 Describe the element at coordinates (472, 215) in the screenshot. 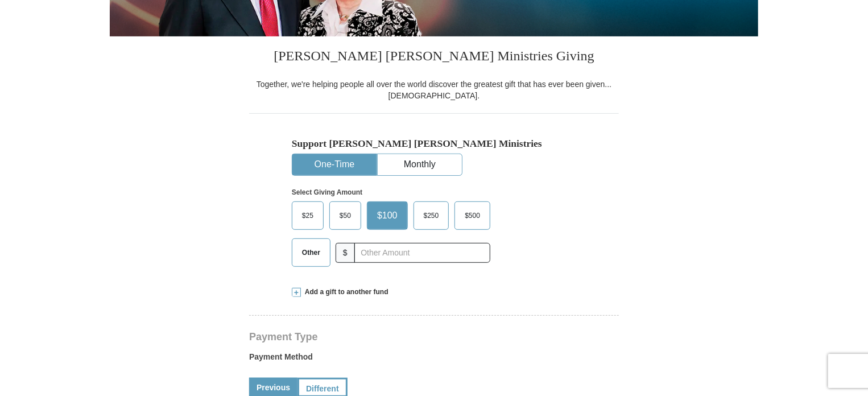

I see `span: $500` at that location.